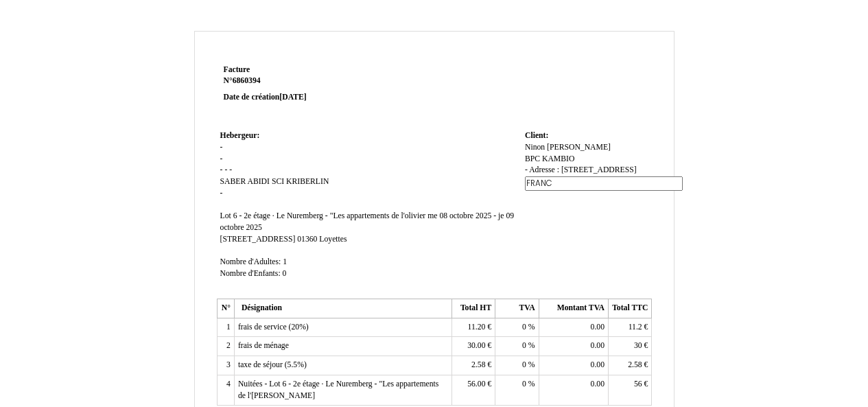 The image size is (868, 407). I want to click on td: 3, so click(225, 366).